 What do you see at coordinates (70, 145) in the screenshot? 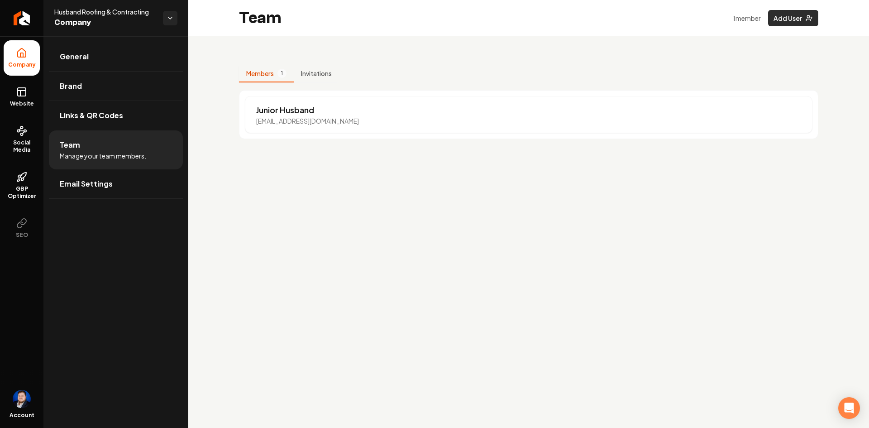
I see `span: Team` at bounding box center [70, 145].